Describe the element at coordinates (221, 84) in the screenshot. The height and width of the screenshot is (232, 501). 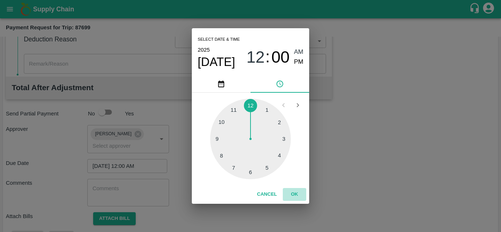
I see `button: pick date` at that location.